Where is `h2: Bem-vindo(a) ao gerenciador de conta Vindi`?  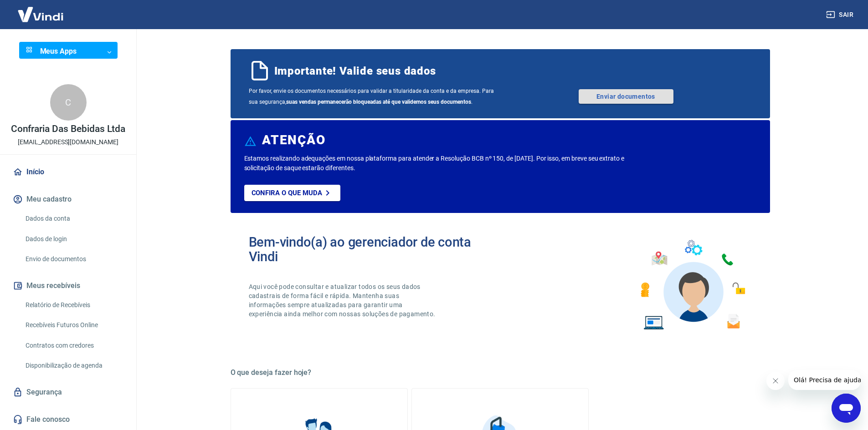
h2: Bem-vindo(a) ao gerenciador de conta Vindi is located at coordinates (375, 249).